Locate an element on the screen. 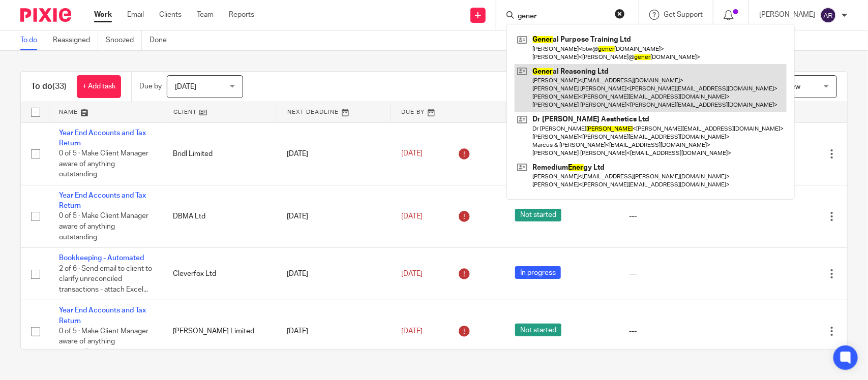 This screenshot has height=380, width=868. td: Cleverfox Ltd is located at coordinates (220, 274).